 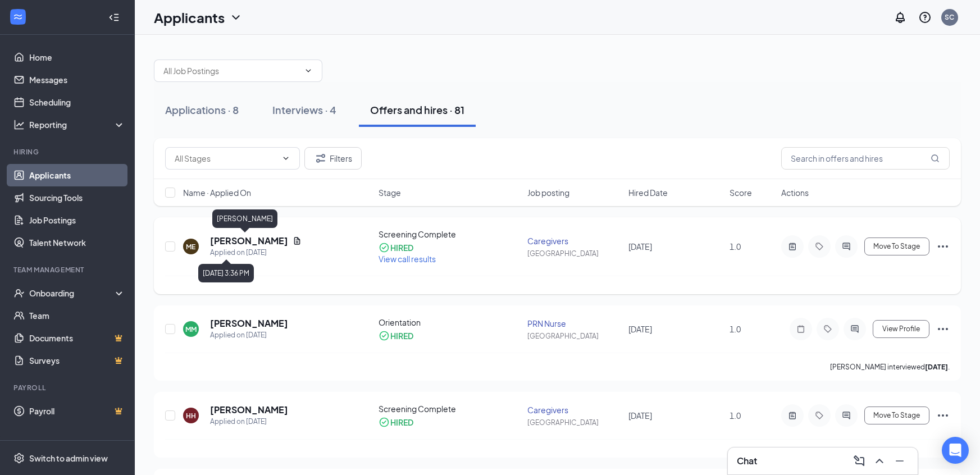 I want to click on button: Filter Filters, so click(x=333, y=158).